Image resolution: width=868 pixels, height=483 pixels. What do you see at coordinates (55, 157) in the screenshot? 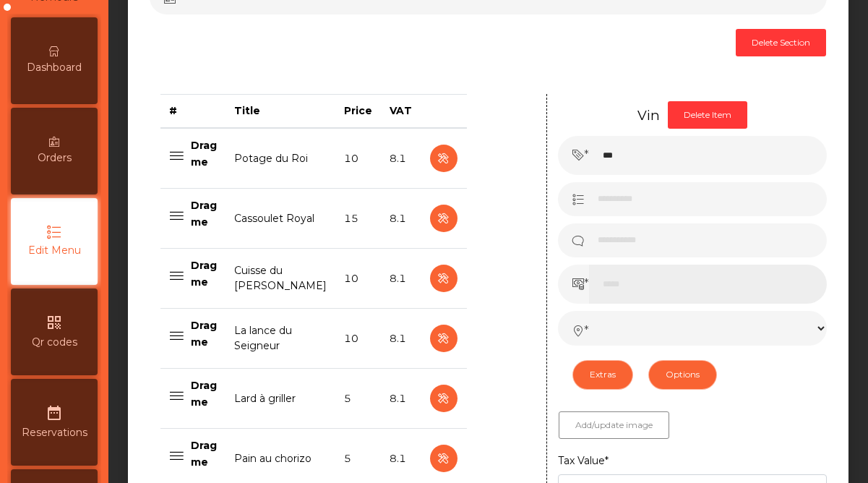
I see `span: Orders` at bounding box center [55, 157].